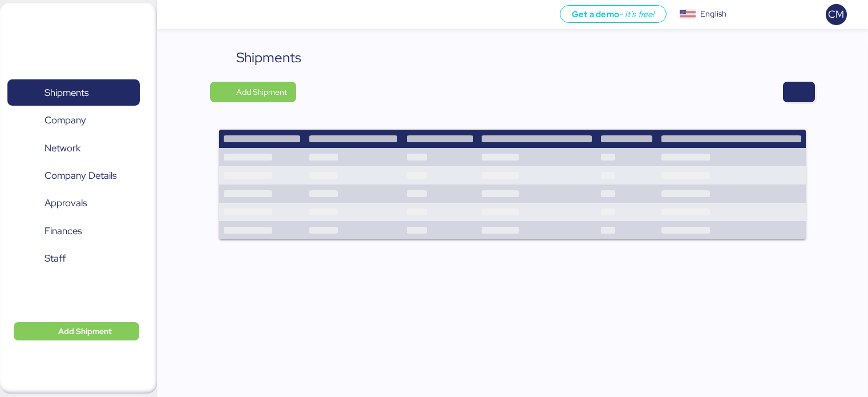 The width and height of the screenshot is (868, 397). I want to click on span: Network, so click(62, 147).